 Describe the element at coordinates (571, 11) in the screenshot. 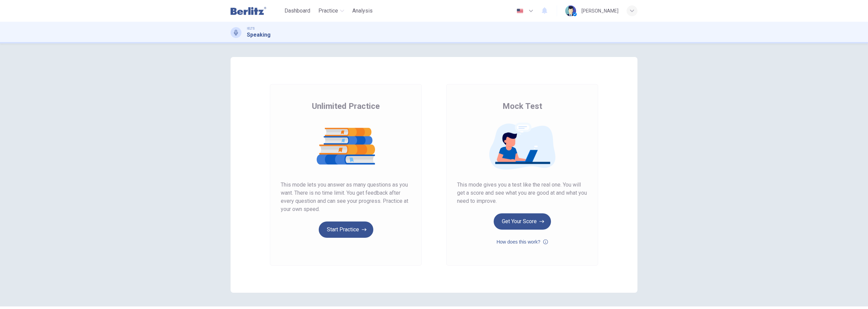

I see `img: Profile picture` at that location.